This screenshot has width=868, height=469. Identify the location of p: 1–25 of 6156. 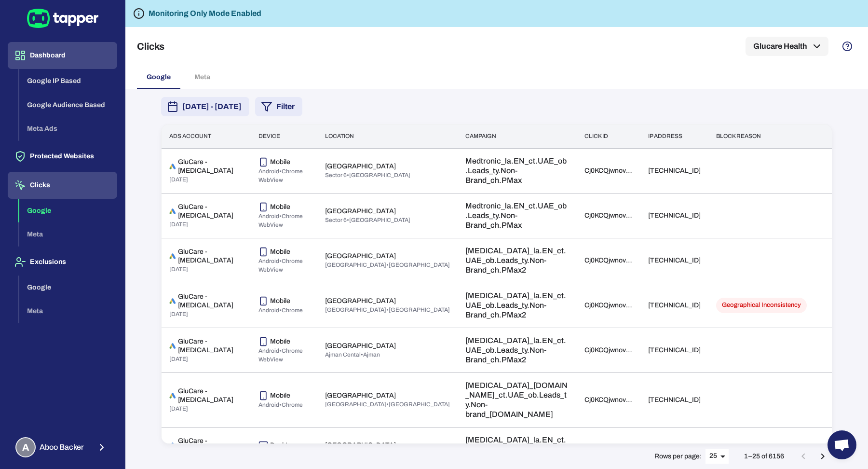
(764, 456).